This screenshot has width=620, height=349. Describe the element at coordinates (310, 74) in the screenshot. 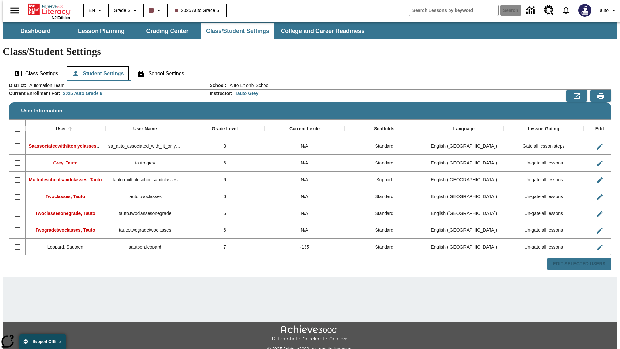

I see `div: Class/Student Settings` at that location.